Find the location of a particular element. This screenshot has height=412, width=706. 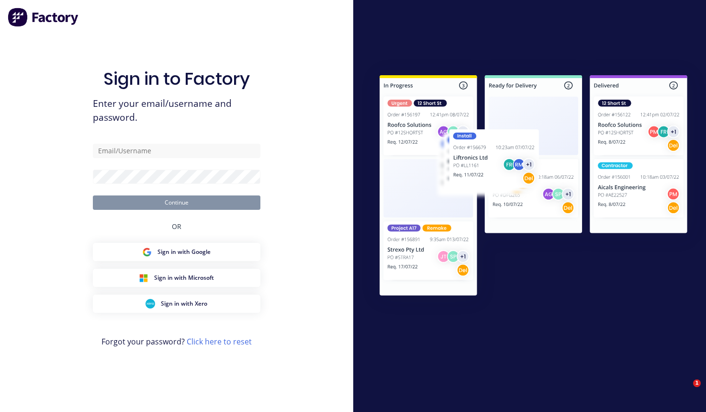

a: Click here to reset is located at coordinates (219, 341).